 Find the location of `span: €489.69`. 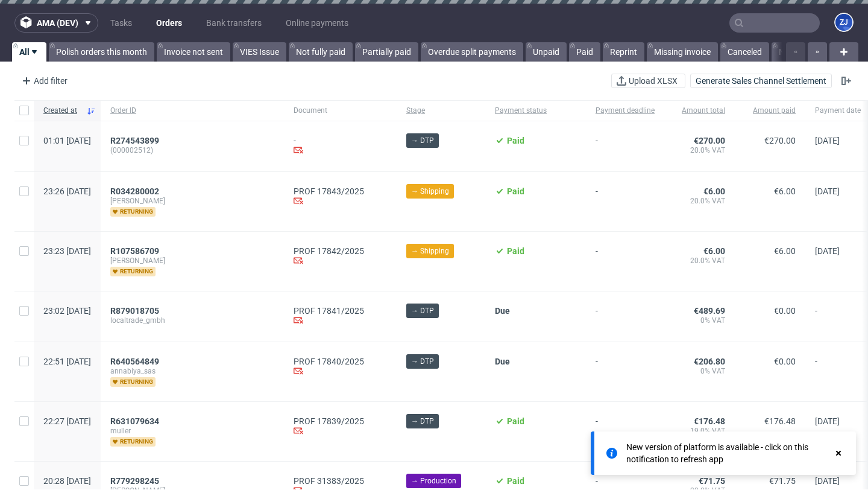

span: €489.69 is located at coordinates (710, 310).